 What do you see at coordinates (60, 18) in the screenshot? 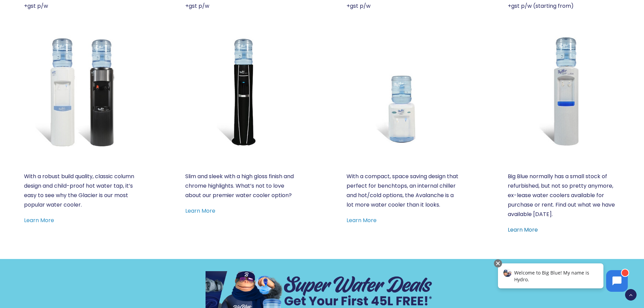
I see `span: Welcome to Big Blue! My name is Hydro.` at bounding box center [60, 18].